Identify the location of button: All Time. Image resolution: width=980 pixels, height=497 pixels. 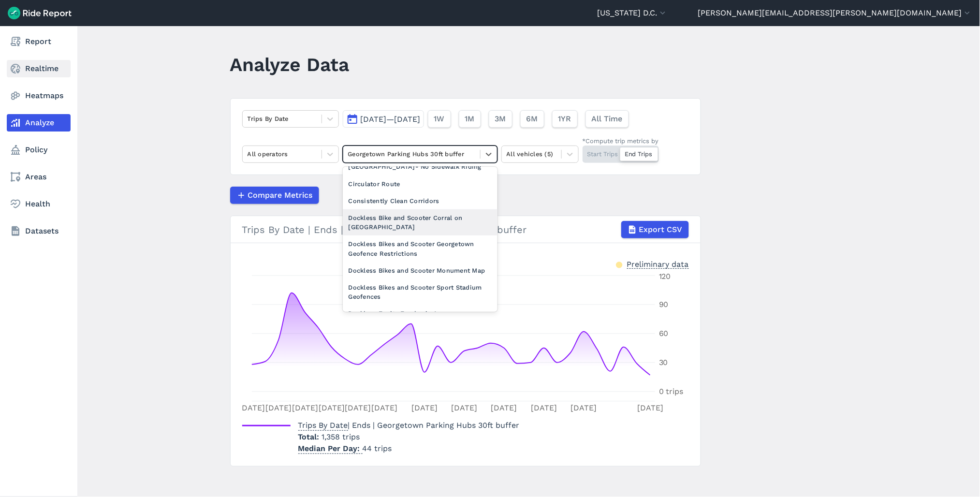
(608, 119).